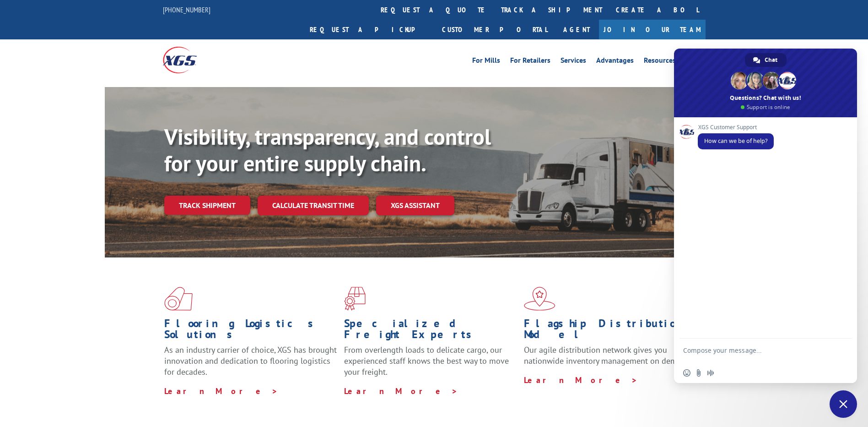  Describe the element at coordinates (710, 373) in the screenshot. I see `span: Audio message` at that location.